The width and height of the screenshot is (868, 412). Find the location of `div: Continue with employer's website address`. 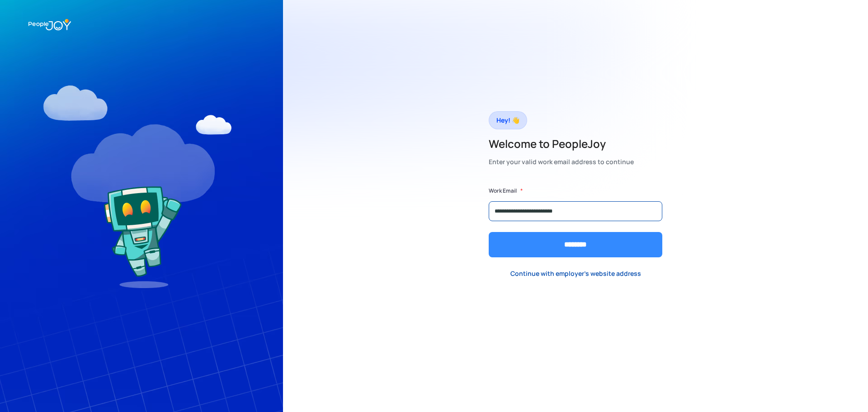

div: Continue with employer's website address is located at coordinates (576, 273).